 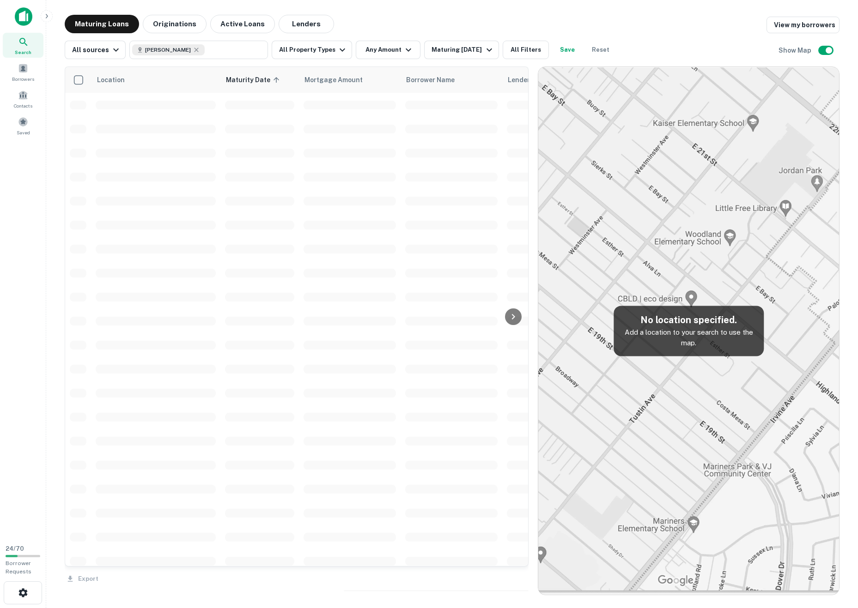 What do you see at coordinates (803, 25) in the screenshot?
I see `a: View my borrowers` at bounding box center [803, 25].